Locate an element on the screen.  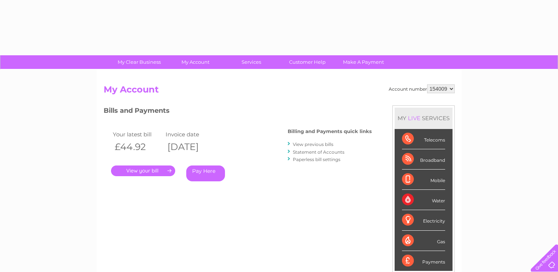
div: Payments is located at coordinates (424, 261).